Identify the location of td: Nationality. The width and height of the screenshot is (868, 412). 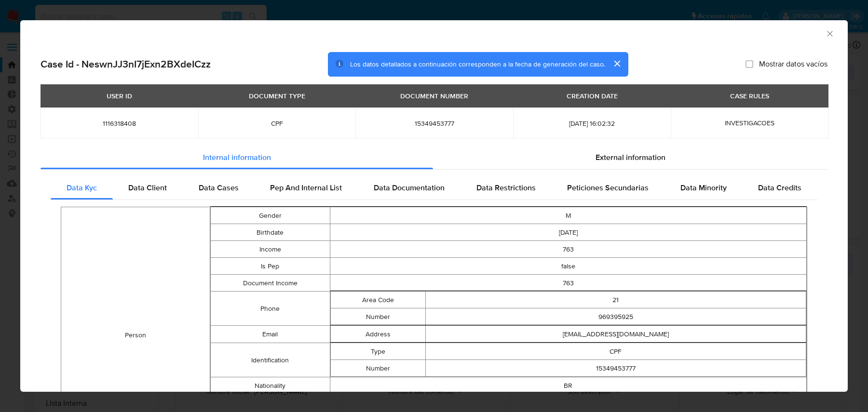
(270, 386).